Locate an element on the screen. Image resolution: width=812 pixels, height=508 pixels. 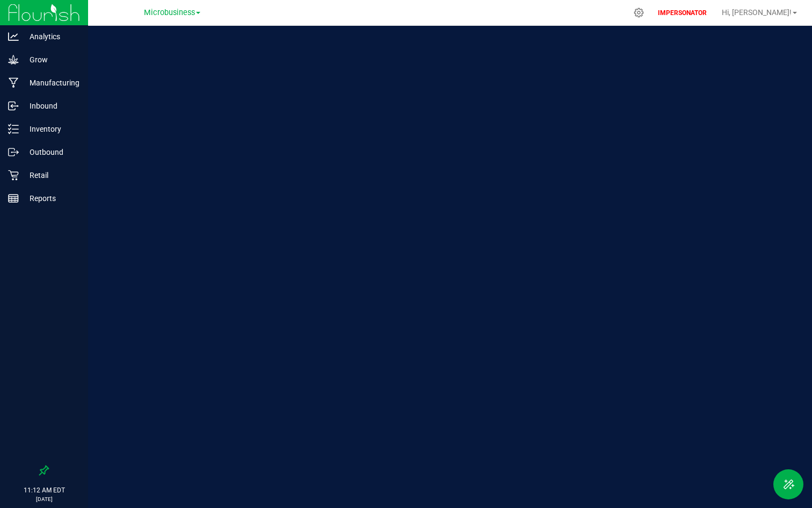
p: IMPERSONATOR is located at coordinates (682, 13).